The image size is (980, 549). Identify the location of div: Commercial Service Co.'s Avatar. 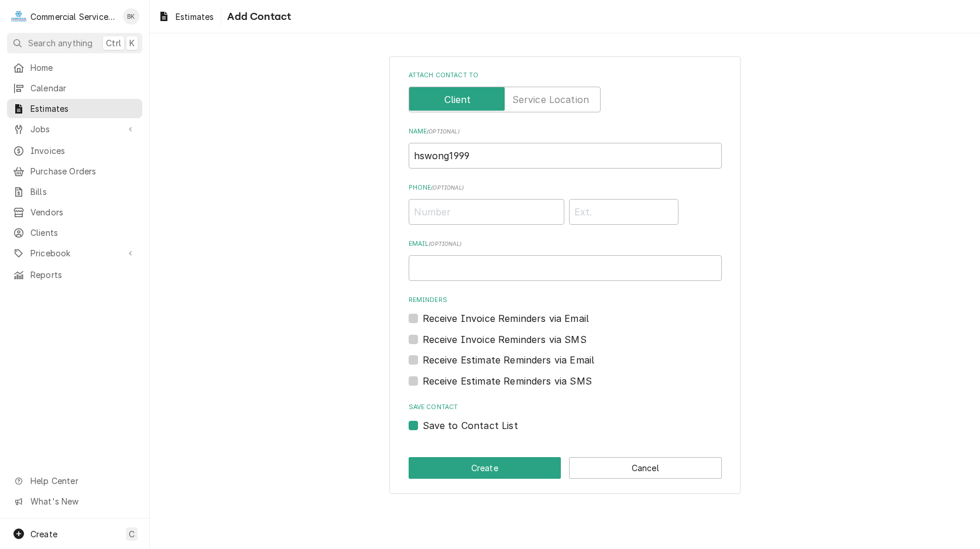
(18, 16).